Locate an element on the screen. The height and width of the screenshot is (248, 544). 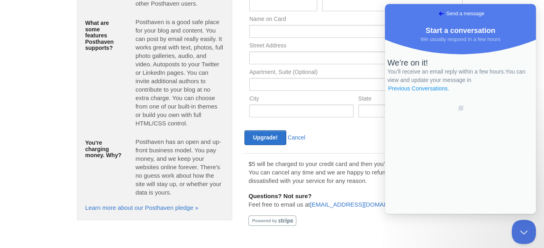
div: We’re on it! is located at coordinates (75, 59).